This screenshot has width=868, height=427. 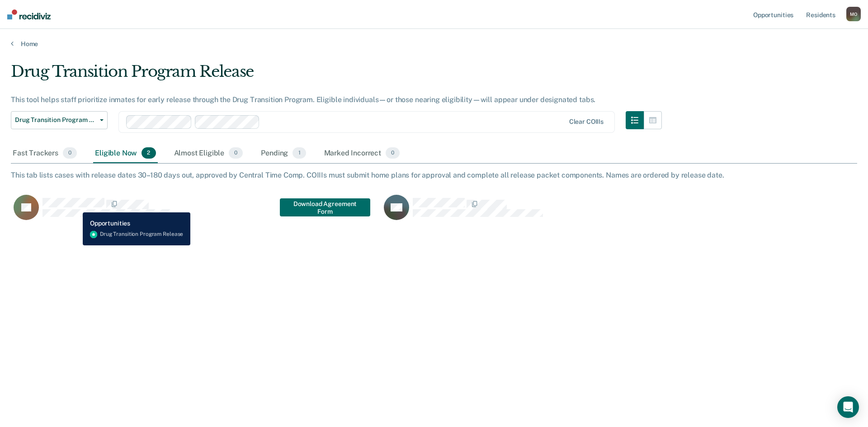 What do you see at coordinates (434, 44) in the screenshot?
I see `a: Home` at bounding box center [434, 44].